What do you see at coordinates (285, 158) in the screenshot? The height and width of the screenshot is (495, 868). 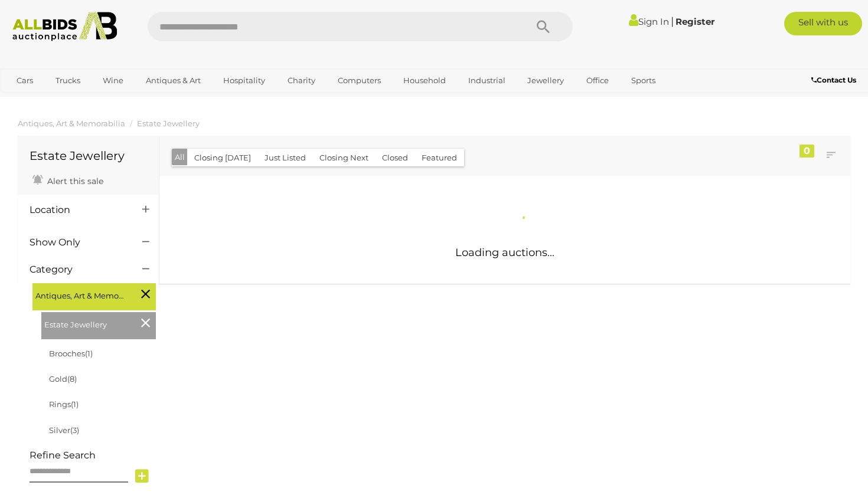 I see `button: Just Listed` at bounding box center [285, 158].